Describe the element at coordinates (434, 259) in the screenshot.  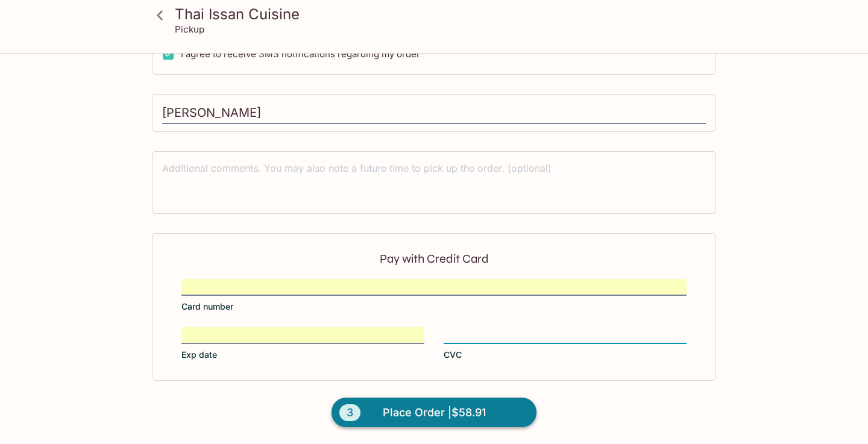
I see `p: Pay with Credit Card` at that location.